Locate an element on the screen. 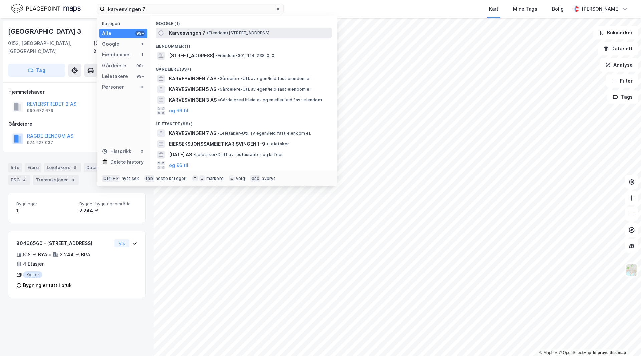 The image size is (641, 356). button: Filter is located at coordinates (623, 81).